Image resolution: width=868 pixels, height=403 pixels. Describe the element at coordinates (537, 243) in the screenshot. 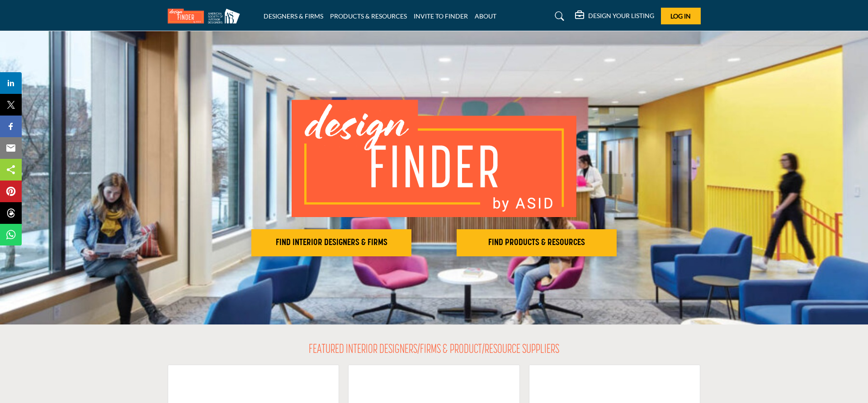

I see `h2: FIND PRODUCTS & RESOURCES` at that location.